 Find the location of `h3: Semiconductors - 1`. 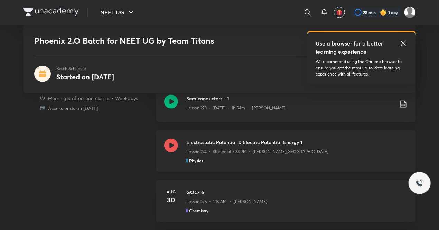

h3: Semiconductors - 1 is located at coordinates (290, 98).